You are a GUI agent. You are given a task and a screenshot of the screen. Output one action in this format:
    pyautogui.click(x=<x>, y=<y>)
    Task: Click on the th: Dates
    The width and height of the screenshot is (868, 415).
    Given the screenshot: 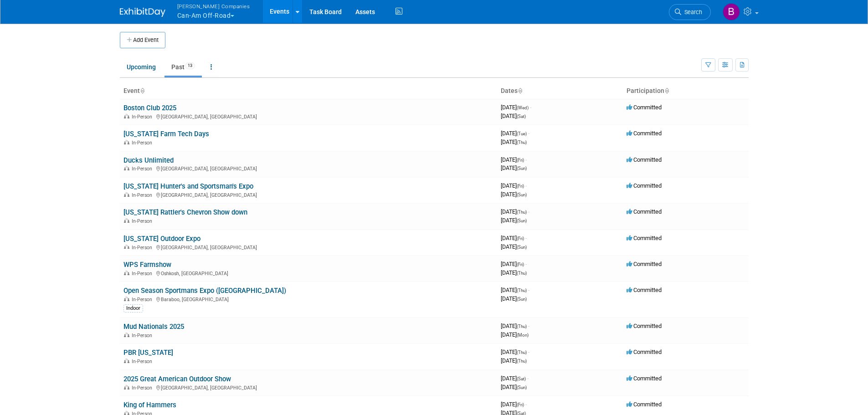 What is the action you would take?
    pyautogui.click(x=560, y=91)
    